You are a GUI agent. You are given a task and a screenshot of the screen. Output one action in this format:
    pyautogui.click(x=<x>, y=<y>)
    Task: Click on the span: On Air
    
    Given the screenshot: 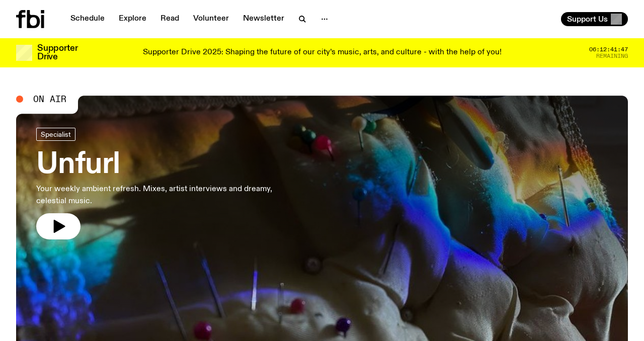 What is the action you would take?
    pyautogui.click(x=50, y=99)
    